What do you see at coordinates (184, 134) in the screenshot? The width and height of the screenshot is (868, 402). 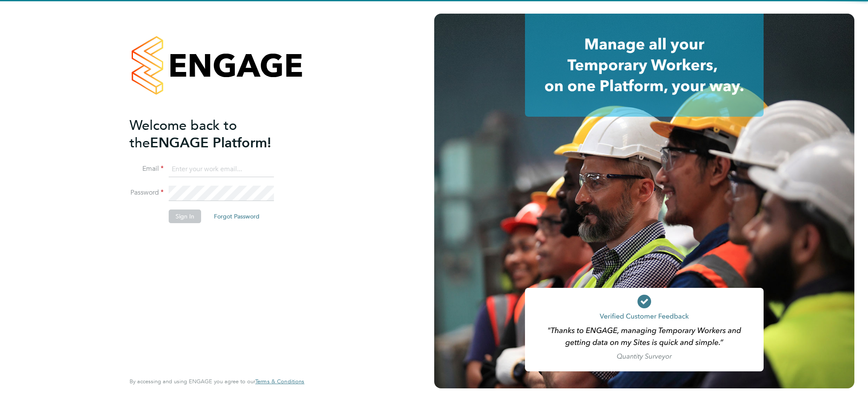 I see `span: Welcome back to the` at bounding box center [184, 134].